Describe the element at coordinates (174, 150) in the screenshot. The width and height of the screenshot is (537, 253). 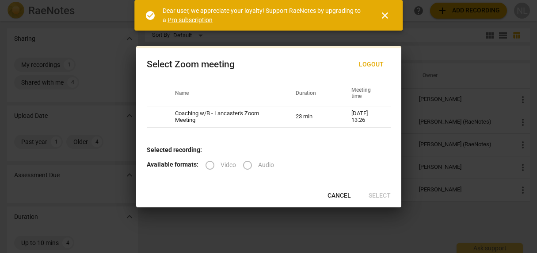
I see `b: Selected recording:` at that location.